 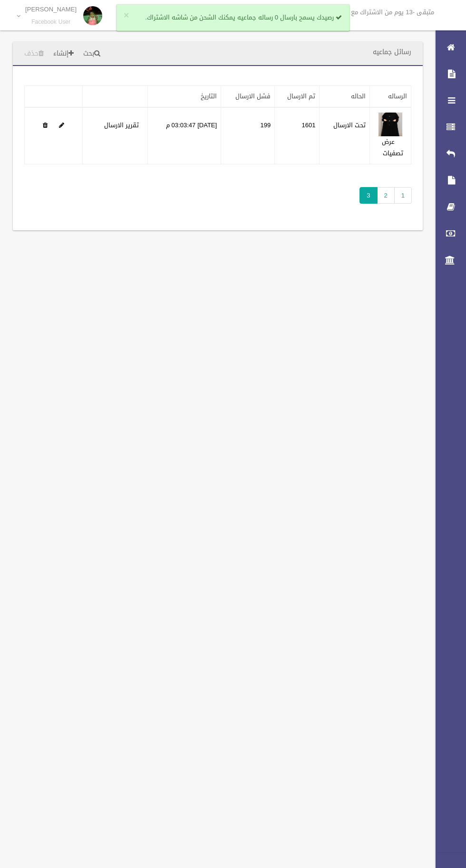 What do you see at coordinates (233, 18) in the screenshot?
I see `div: رصيدك يسمح بارسال 0 رساله جماعيه يمكنك الشحن من شاشه الاشتراك.` at bounding box center [233, 18].